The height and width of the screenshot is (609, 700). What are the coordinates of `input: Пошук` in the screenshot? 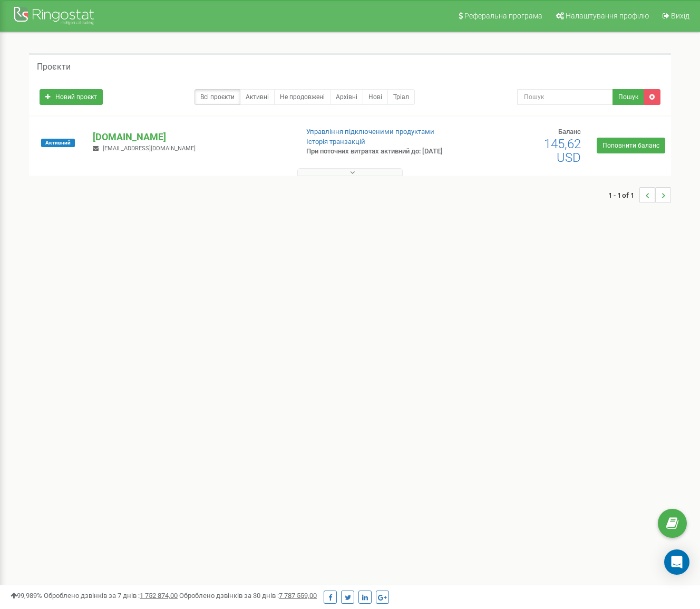 It's located at (565, 96).